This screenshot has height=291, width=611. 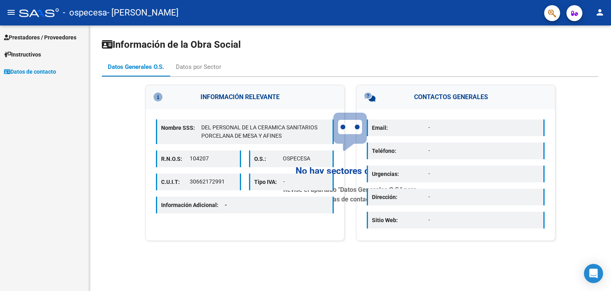 What do you see at coordinates (212, 158) in the screenshot?
I see `p: 104207` at bounding box center [212, 158].